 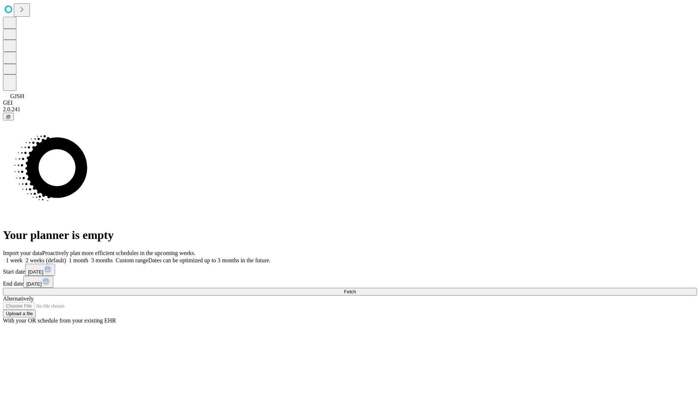 What do you see at coordinates (119, 253) in the screenshot?
I see `span: Proactively plan more efficient schedules in the upcoming weeks.` at bounding box center [119, 253].